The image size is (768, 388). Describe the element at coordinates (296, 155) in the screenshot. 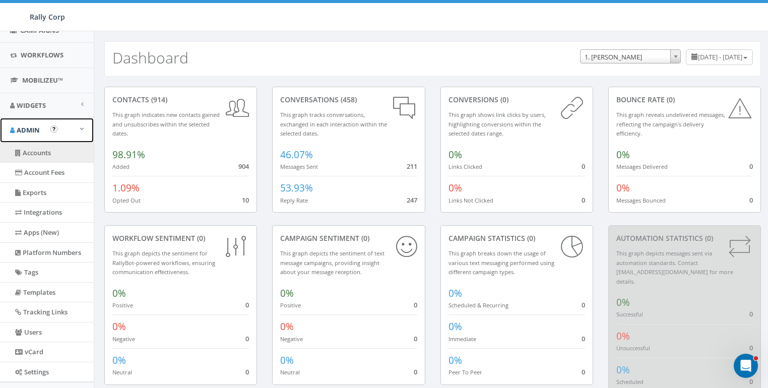

I see `span: 46.07%` at that location.